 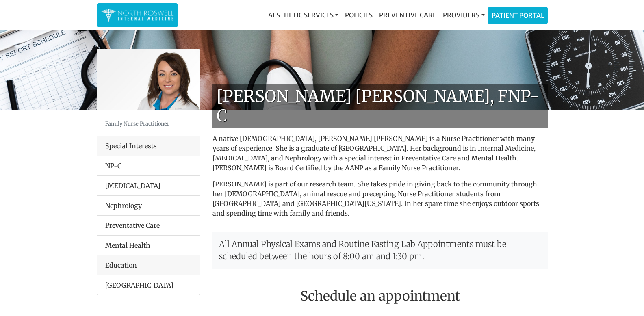 What do you see at coordinates (148, 79) in the screenshot?
I see `img: Keela Weeks Leger, FNP-C` at bounding box center [148, 79].